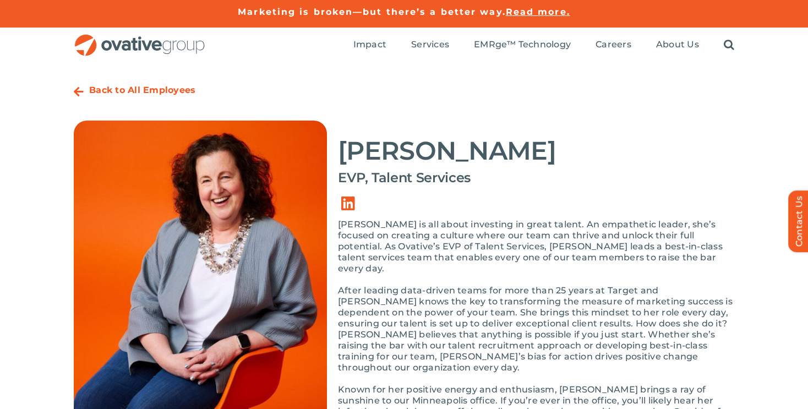 The height and width of the screenshot is (409, 808). What do you see at coordinates (544, 45) in the screenshot?
I see `nav: Menu` at bounding box center [544, 45].